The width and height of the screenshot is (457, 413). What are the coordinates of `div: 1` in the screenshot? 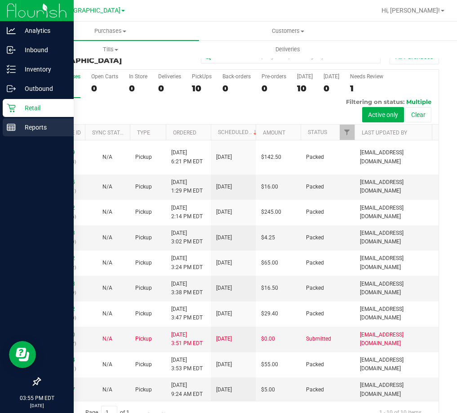 It's located at (367, 88).